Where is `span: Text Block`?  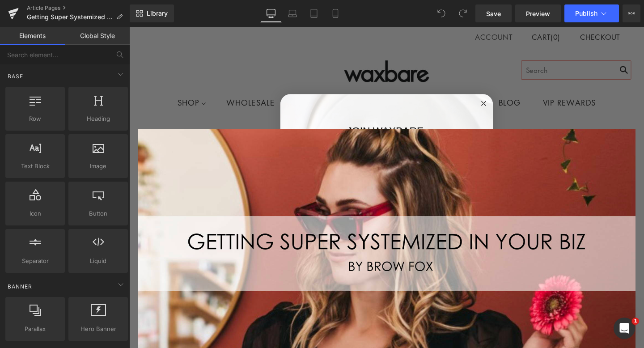 span: Text Block is located at coordinates (35, 166).